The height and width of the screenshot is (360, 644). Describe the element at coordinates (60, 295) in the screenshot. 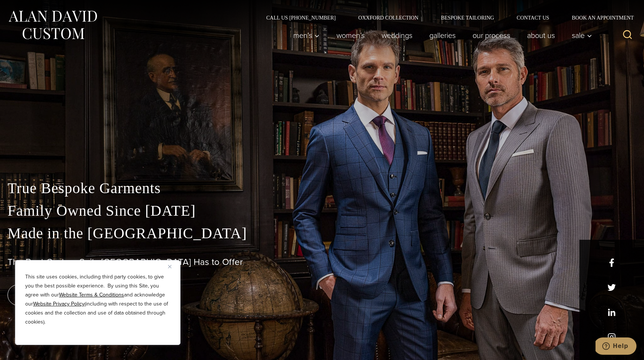

I see `a: book an appointment` at that location.